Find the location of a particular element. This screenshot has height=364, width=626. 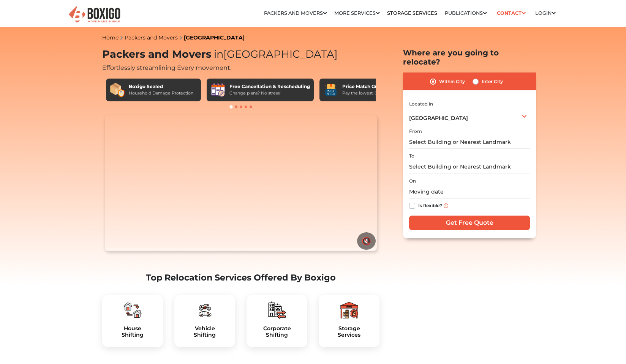

a: StorageServices is located at coordinates (349, 332).